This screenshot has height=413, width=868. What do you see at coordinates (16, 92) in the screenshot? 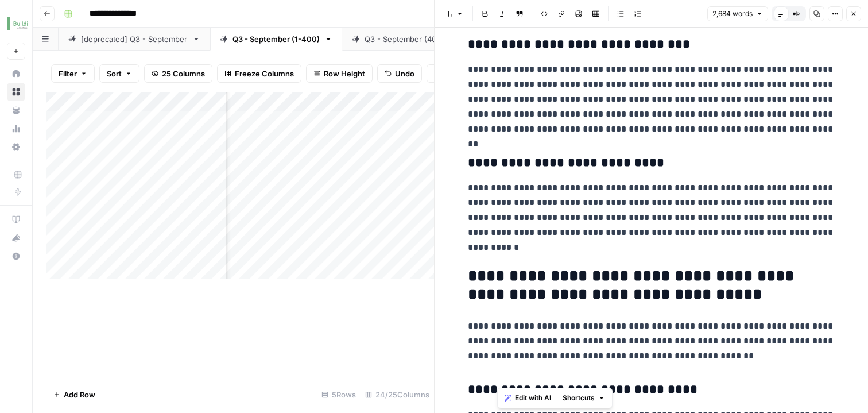
I see `a: Browse` at bounding box center [16, 92].